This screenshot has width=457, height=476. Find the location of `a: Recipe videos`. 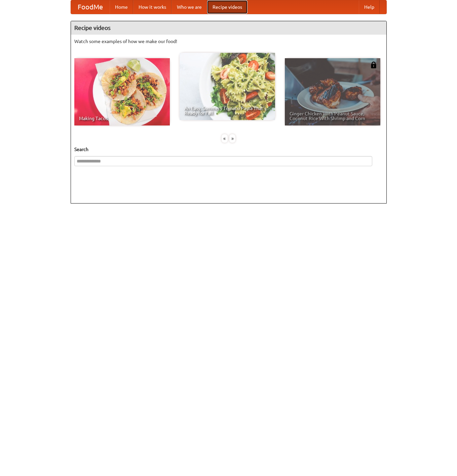

a: Recipe videos is located at coordinates (227, 7).